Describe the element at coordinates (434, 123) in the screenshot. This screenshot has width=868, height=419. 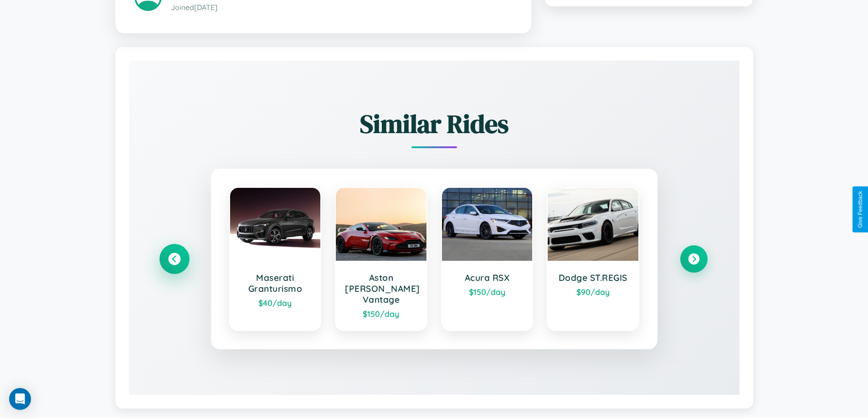
I see `h2: Similar Rides` at that location.